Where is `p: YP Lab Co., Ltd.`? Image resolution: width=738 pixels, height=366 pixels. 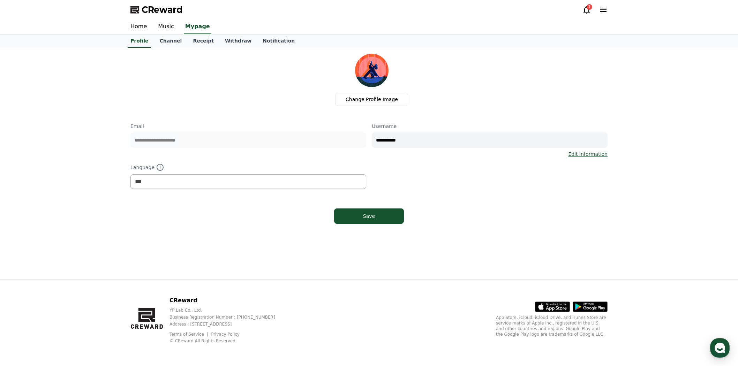 p: YP Lab Co., Ltd. is located at coordinates (228, 311).